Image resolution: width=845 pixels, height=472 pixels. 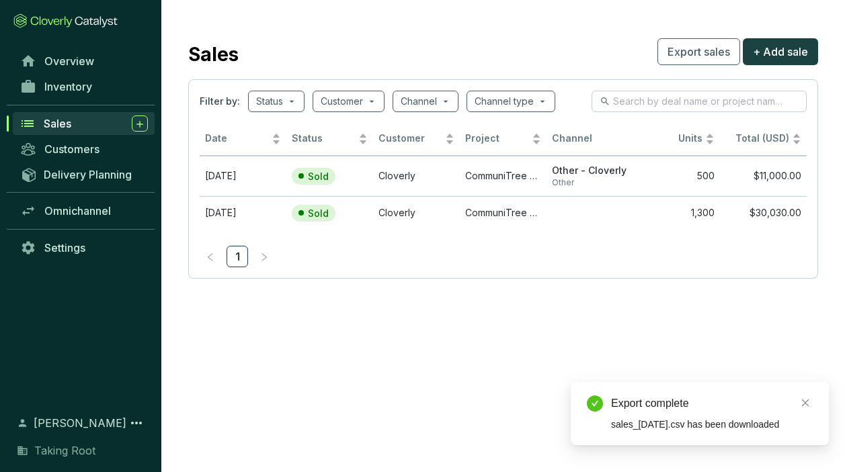 I want to click on td: 1,300, so click(x=676, y=213).